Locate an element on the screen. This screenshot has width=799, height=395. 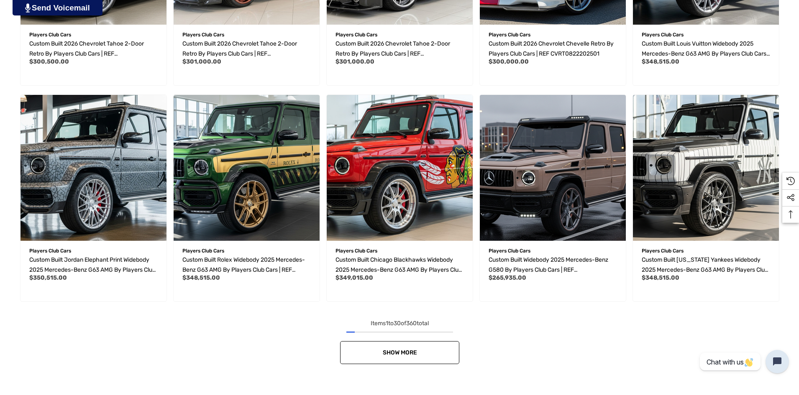
span: Custom Built Louis Vuitton Widebody 2025 Mercedes-Benz G63 AMG by Players Club Cars | REF G63A082... is located at coordinates (706, 54).